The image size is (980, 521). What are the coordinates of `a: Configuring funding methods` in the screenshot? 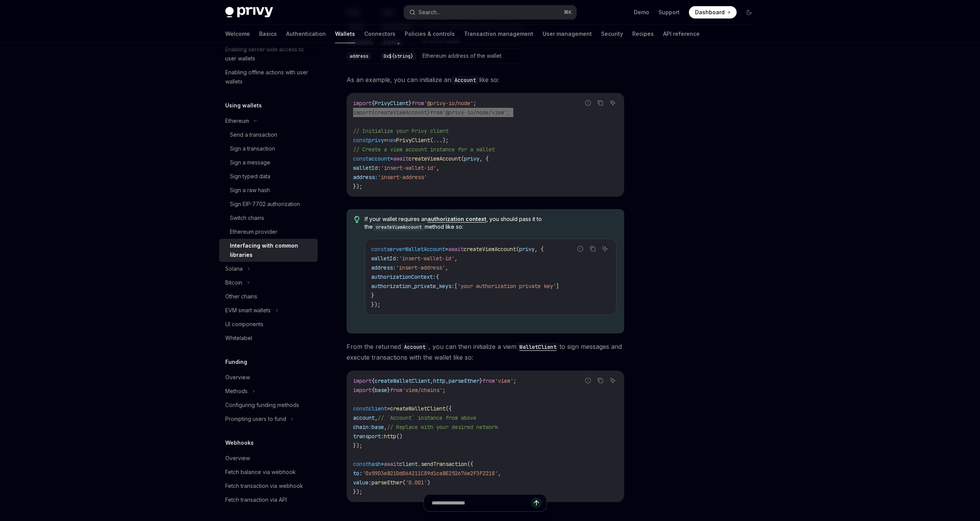 It's located at (268, 405).